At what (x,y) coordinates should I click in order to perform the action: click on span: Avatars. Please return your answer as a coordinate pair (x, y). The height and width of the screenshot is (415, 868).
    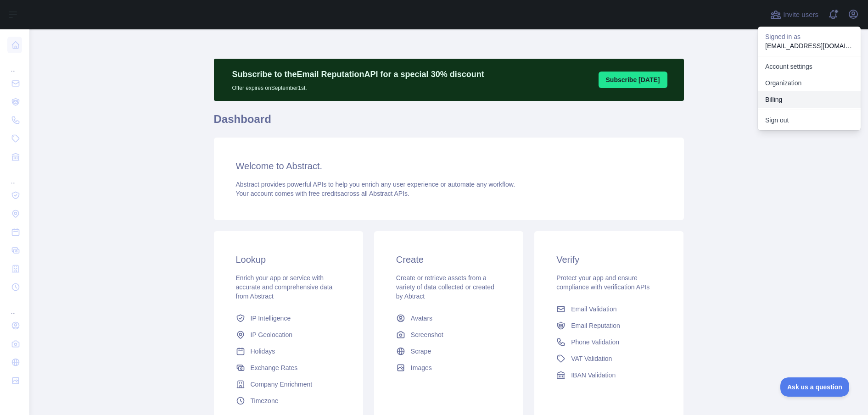
    Looking at the image, I should click on (421, 319).